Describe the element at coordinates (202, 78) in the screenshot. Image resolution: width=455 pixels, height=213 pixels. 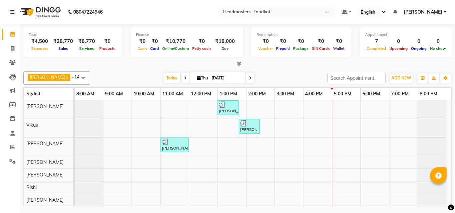
I see `span: Thu` at that location.